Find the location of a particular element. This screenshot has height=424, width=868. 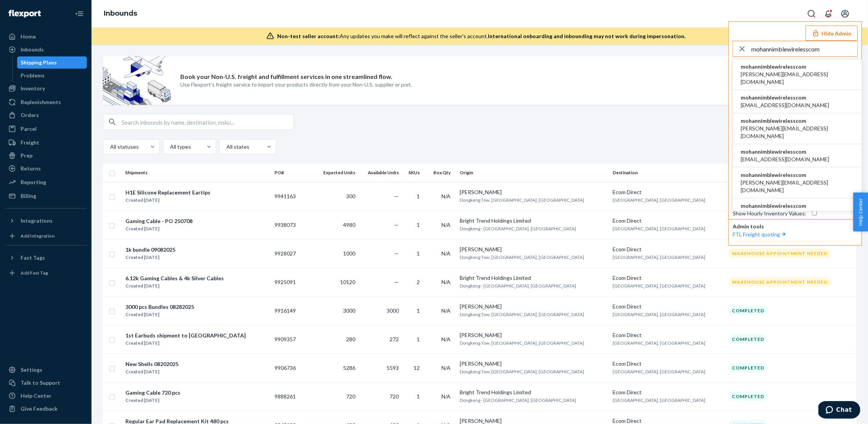

div: Any updates you make will reflect against the seller's account. is located at coordinates (481, 36).